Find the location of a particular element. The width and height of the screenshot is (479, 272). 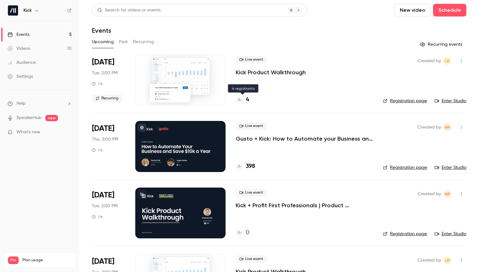

a: Kick + Profit First Professionals | Product Walkthrough is located at coordinates (304, 205).